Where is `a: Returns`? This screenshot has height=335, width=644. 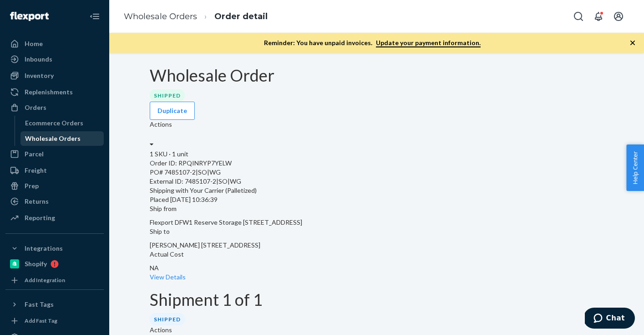 a: Returns is located at coordinates (55, 202).